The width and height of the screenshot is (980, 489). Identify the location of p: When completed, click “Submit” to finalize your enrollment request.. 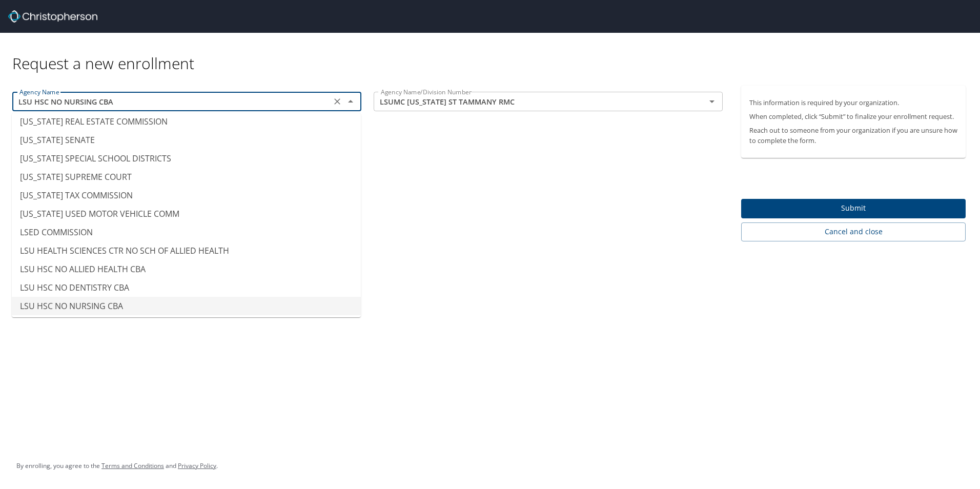
(854, 117).